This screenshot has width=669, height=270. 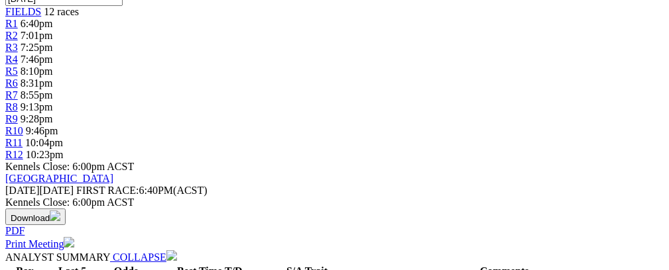 What do you see at coordinates (44, 154) in the screenshot?
I see `span: 10:23pm` at bounding box center [44, 154].